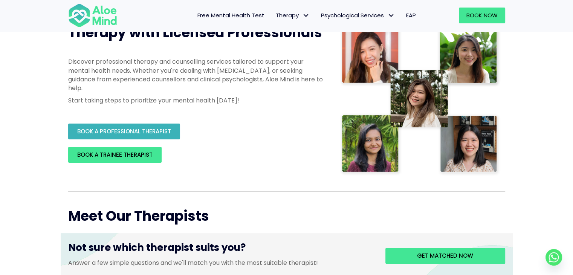  What do you see at coordinates (139, 216) in the screenshot?
I see `span: Meet Our Therapists` at bounding box center [139, 216].